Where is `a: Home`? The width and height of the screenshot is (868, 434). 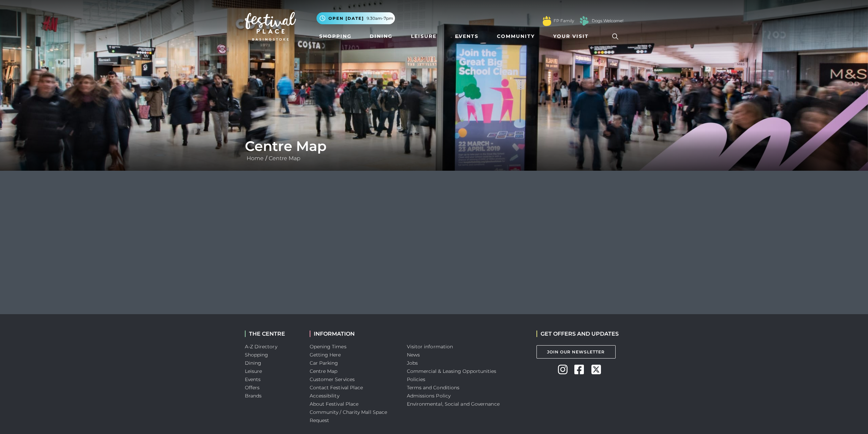 a: Home is located at coordinates (255, 158).